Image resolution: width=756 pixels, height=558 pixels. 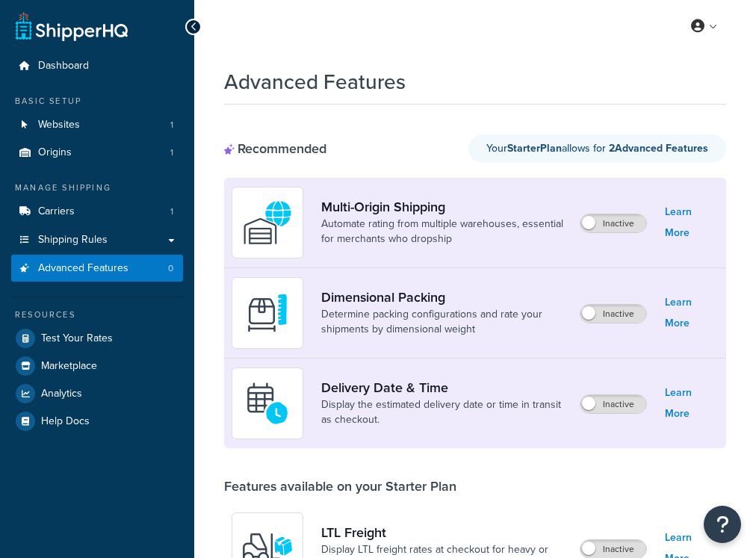 What do you see at coordinates (98, 66) in the screenshot?
I see `a: Dashboard` at bounding box center [98, 66].